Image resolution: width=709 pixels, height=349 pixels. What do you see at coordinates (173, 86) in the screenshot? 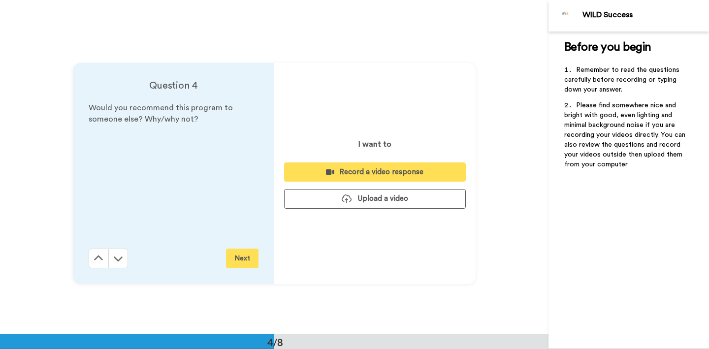
I see `h4: Question 4` at bounding box center [173, 86].